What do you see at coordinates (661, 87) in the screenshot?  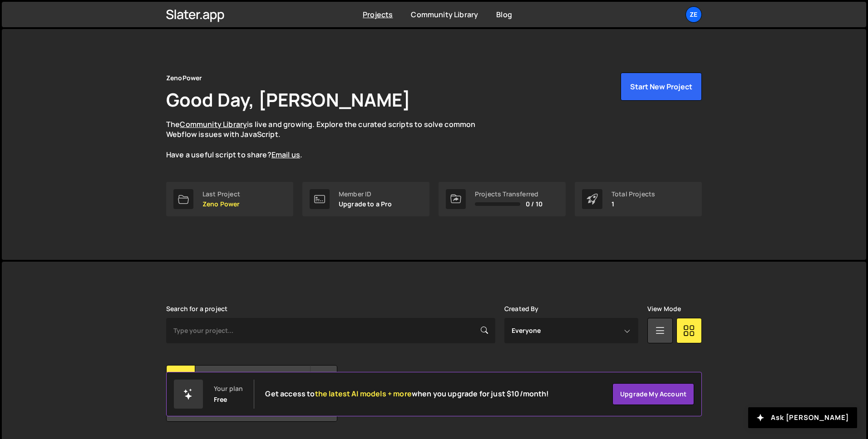 I see `button: Start New Project` at bounding box center [661, 87].